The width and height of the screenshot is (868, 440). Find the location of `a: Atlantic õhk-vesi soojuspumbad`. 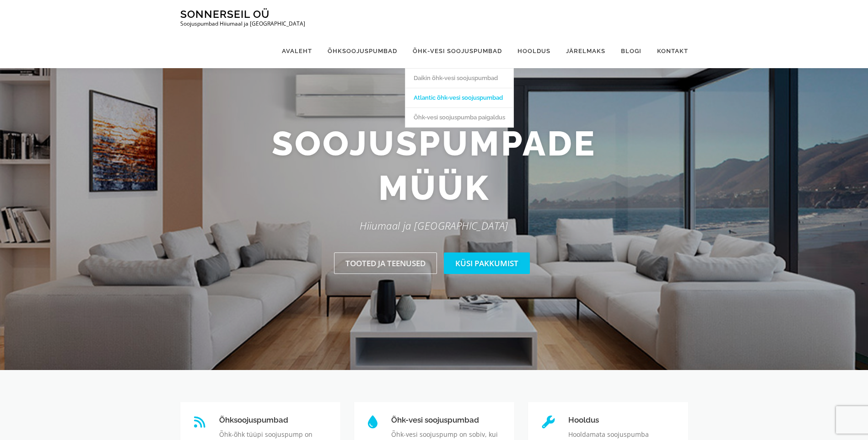

a: Atlantic õhk-vesi soojuspumbad is located at coordinates (460, 98).